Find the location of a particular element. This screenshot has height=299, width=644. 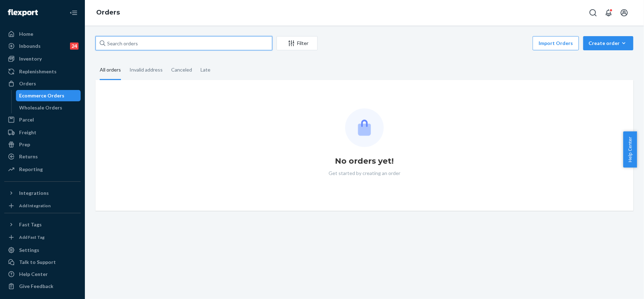

button: Talk to Support is located at coordinates (42, 262).